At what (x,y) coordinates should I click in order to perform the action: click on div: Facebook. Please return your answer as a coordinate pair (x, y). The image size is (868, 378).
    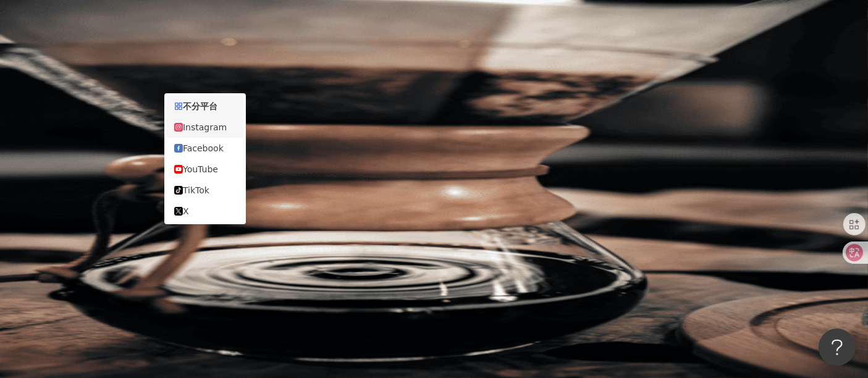
    Looking at the image, I should click on (206, 148).